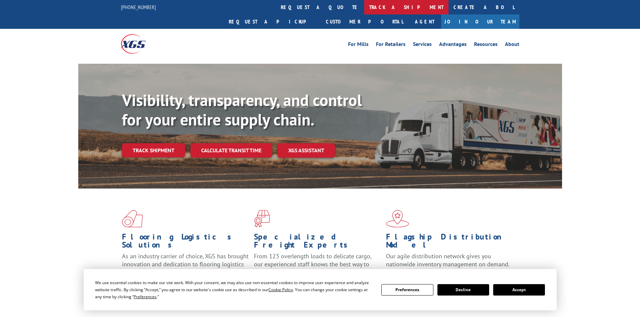 This screenshot has height=317, width=640. Describe the element at coordinates (422, 45) in the screenshot. I see `a: Services` at that location.